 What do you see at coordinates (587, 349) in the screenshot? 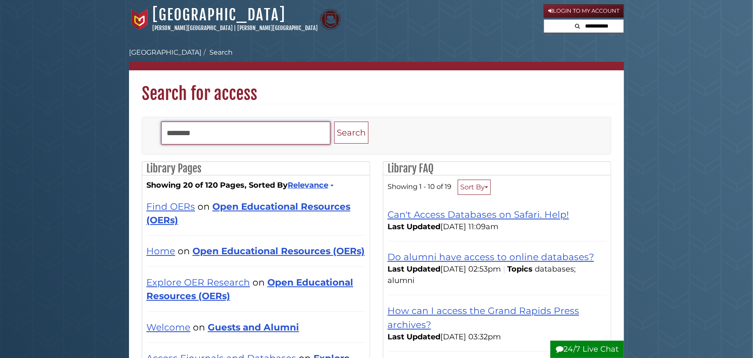
I see `button: 24/7 Live Chat` at bounding box center [587, 349].